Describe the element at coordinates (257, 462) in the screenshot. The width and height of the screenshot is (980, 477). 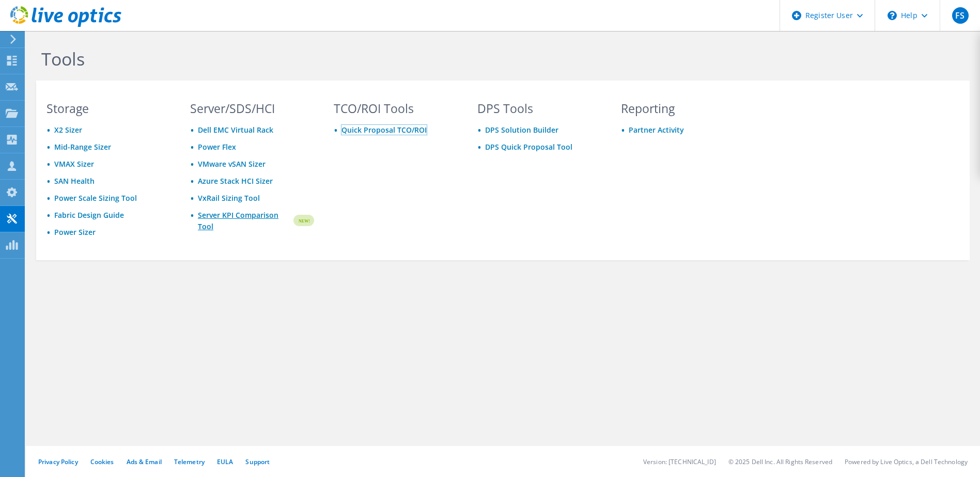
I see `a: Support` at that location.